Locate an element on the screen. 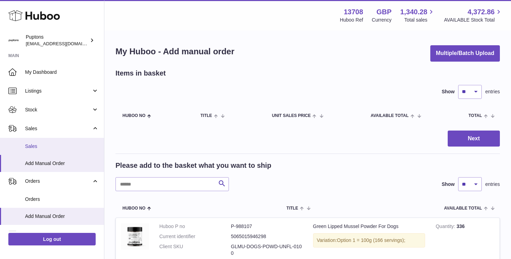 This screenshot has width=511, height=259. dd: P-988107 is located at coordinates (267, 226).